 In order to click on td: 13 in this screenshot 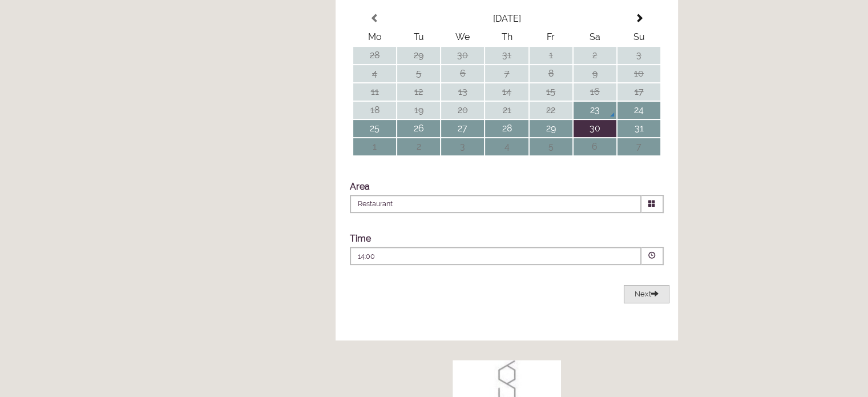, I will do `click(462, 92)`.